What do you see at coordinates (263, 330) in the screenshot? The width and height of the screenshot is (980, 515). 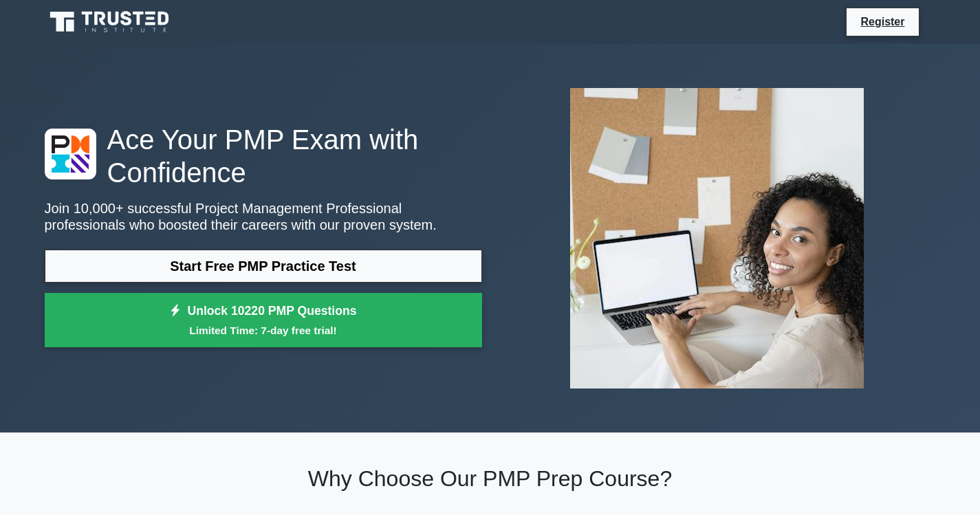 I see `small: Limited Time: 7-day free trial!` at bounding box center [263, 330].